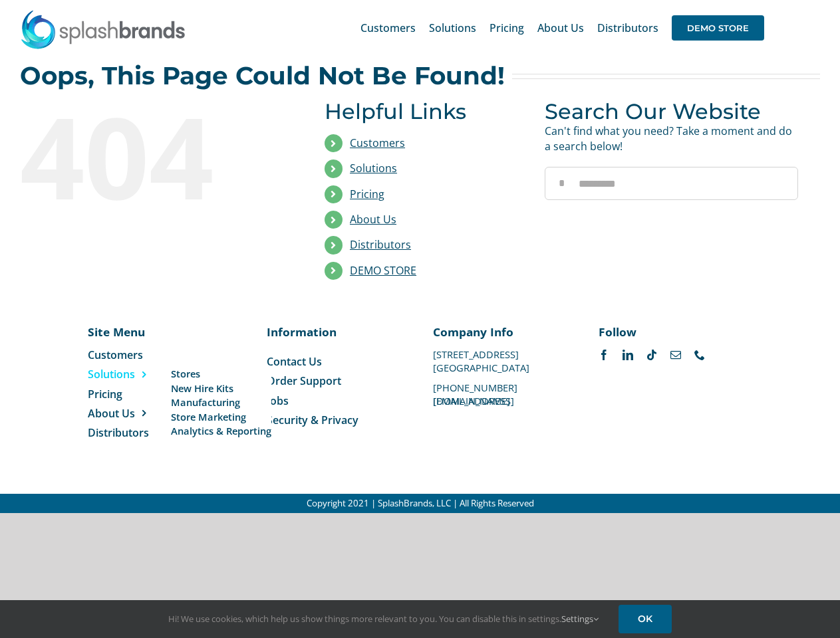  I want to click on input: Search, so click(561, 183).